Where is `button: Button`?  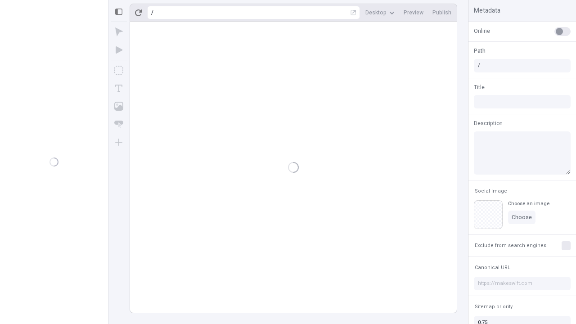
button: Button is located at coordinates (119, 124).